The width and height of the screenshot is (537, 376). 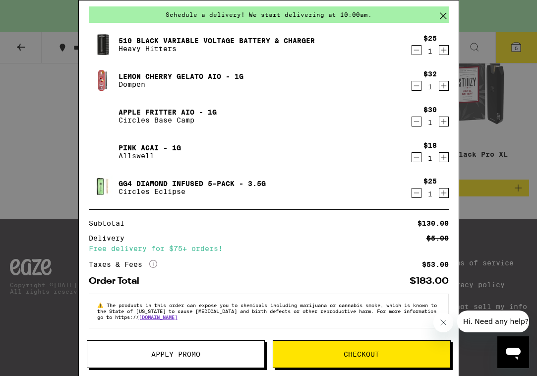 I want to click on p: Allswell, so click(x=150, y=156).